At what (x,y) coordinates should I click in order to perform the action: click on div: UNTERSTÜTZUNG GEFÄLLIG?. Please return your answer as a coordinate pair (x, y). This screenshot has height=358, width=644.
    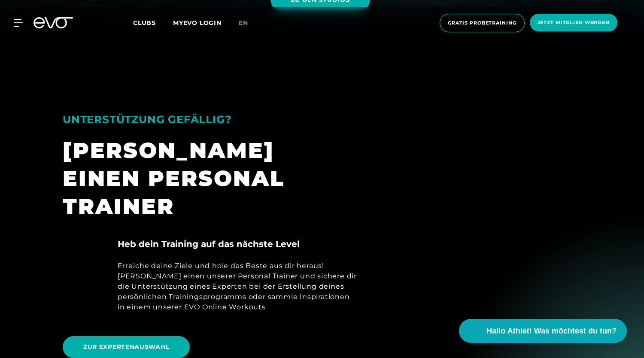
    Looking at the image, I should click on (210, 119).